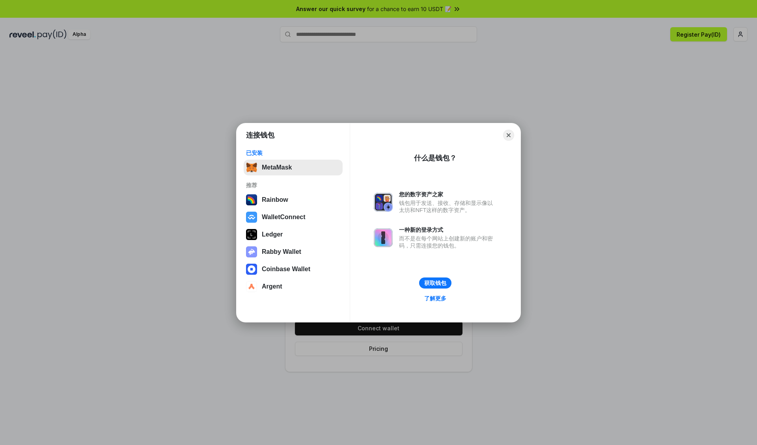 This screenshot has height=445, width=757. I want to click on div: MetaMask, so click(277, 168).